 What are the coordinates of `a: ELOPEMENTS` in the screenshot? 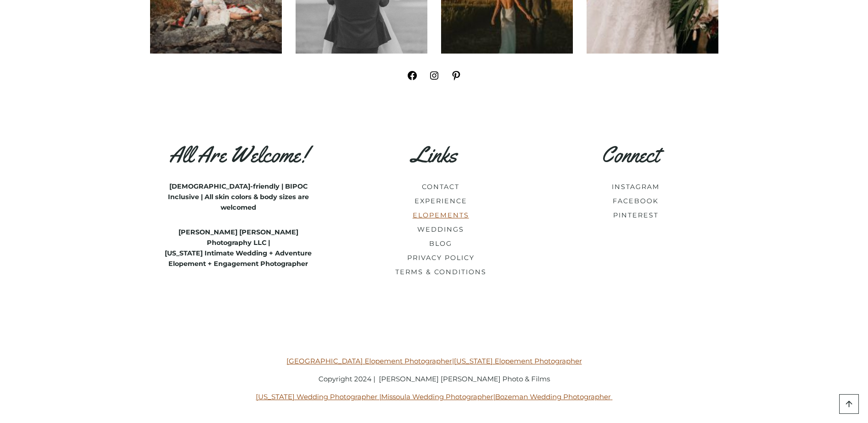 It's located at (441, 215).